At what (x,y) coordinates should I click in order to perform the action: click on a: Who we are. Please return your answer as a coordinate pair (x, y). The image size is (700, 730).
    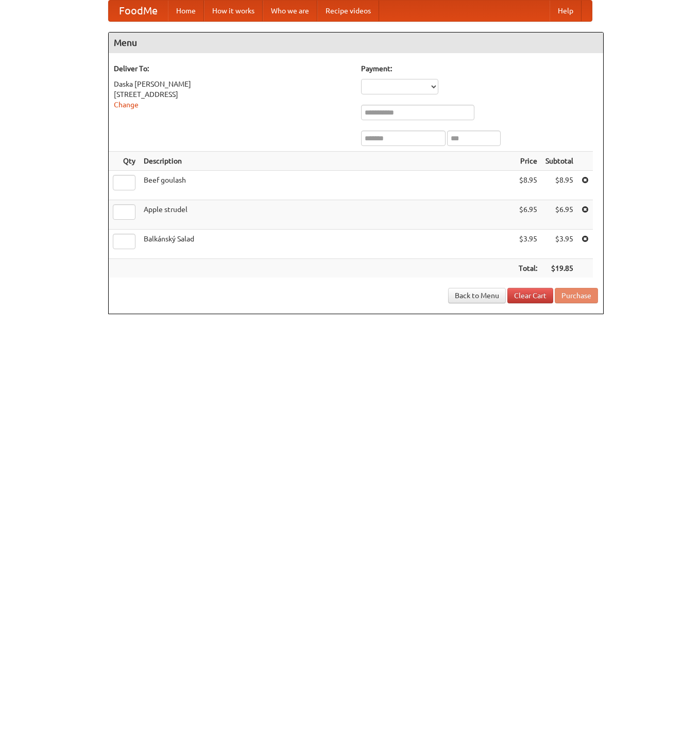
    Looking at the image, I should click on (290, 11).